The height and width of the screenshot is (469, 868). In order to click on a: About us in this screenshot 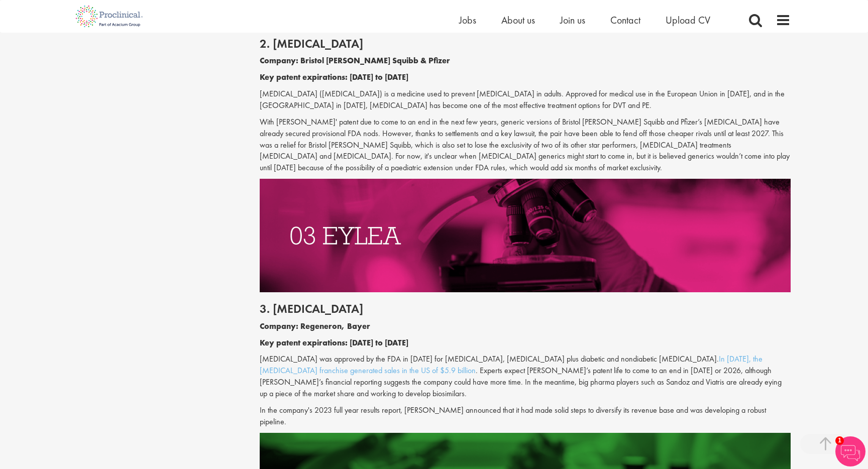, I will do `click(518, 20)`.